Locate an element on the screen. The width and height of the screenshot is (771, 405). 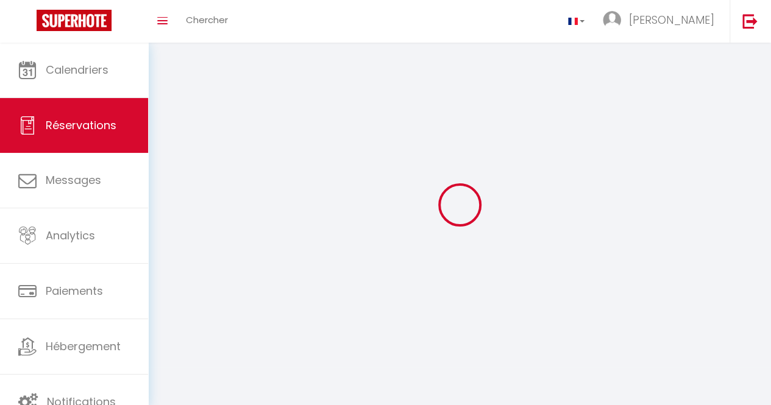
img: logout is located at coordinates (750, 21).